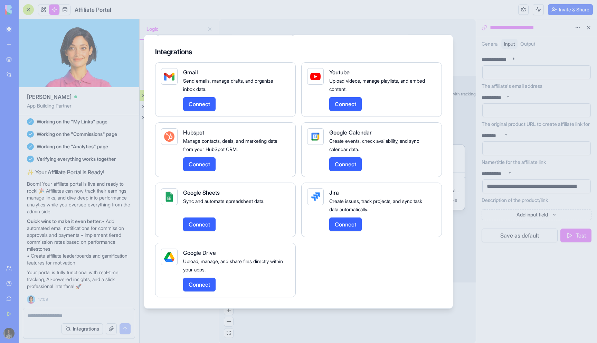 The width and height of the screenshot is (597, 343). Describe the element at coordinates (350, 132) in the screenshot. I see `span: Google Calendar` at that location.